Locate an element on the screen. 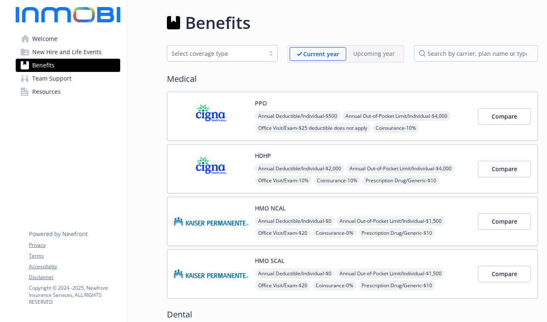 Image resolution: width=547 pixels, height=322 pixels. a: New Hire and Life Events is located at coordinates (68, 52).